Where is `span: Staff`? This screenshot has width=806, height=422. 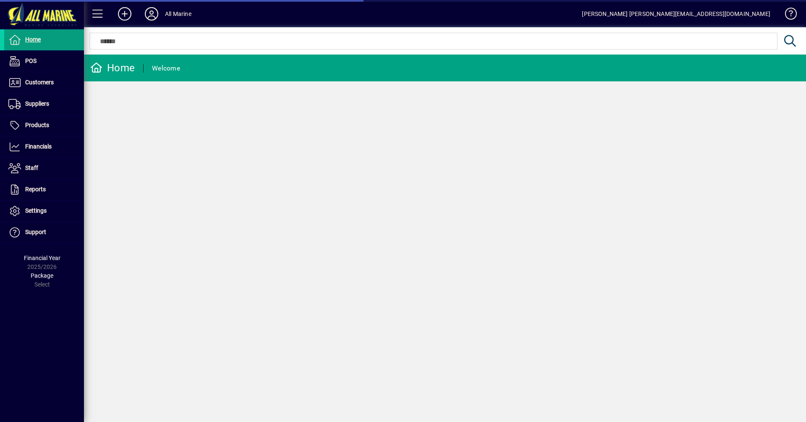 span: Staff is located at coordinates (31, 168).